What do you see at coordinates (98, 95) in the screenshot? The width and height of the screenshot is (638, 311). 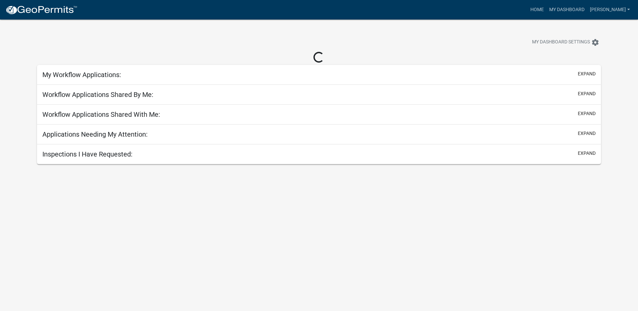 I see `h5: Workflow Applications Shared By Me:` at bounding box center [98, 95].